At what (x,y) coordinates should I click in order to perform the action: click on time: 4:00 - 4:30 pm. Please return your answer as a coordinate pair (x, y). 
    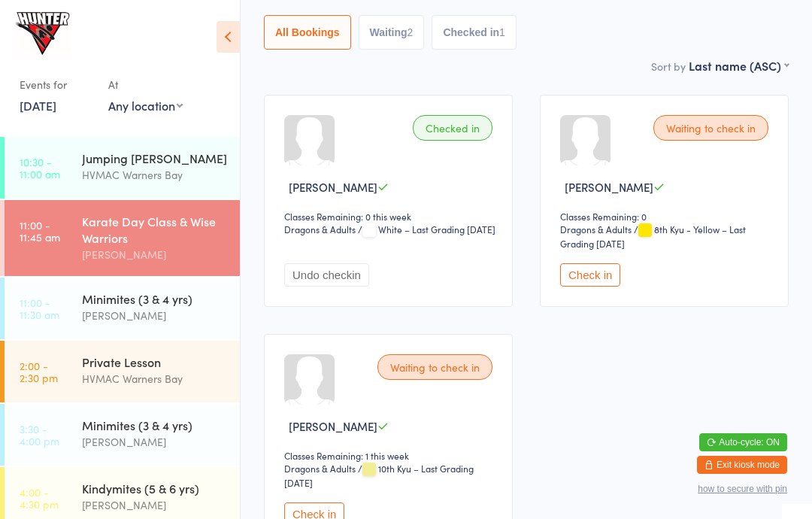
    Looking at the image, I should click on (39, 497).